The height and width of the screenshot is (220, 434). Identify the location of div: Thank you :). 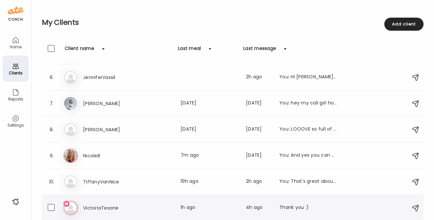
(308, 208).